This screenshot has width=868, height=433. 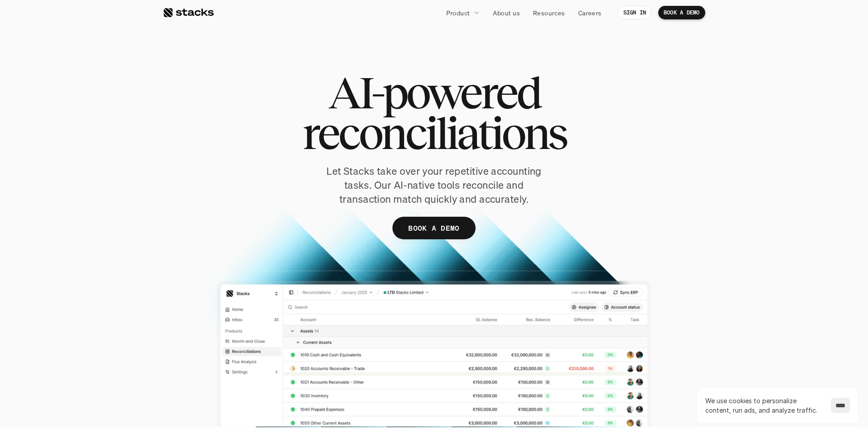 What do you see at coordinates (434, 133) in the screenshot?
I see `span: reconciliations` at bounding box center [434, 133].